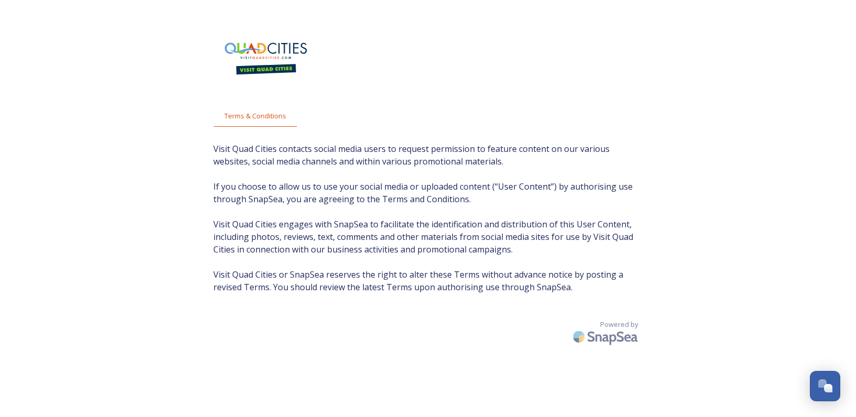 The image size is (856, 417). What do you see at coordinates (266, 58) in the screenshot?
I see `img: QCCVB_VISIT_horiz_logo_4c_tagline_122019.svg` at bounding box center [266, 58].